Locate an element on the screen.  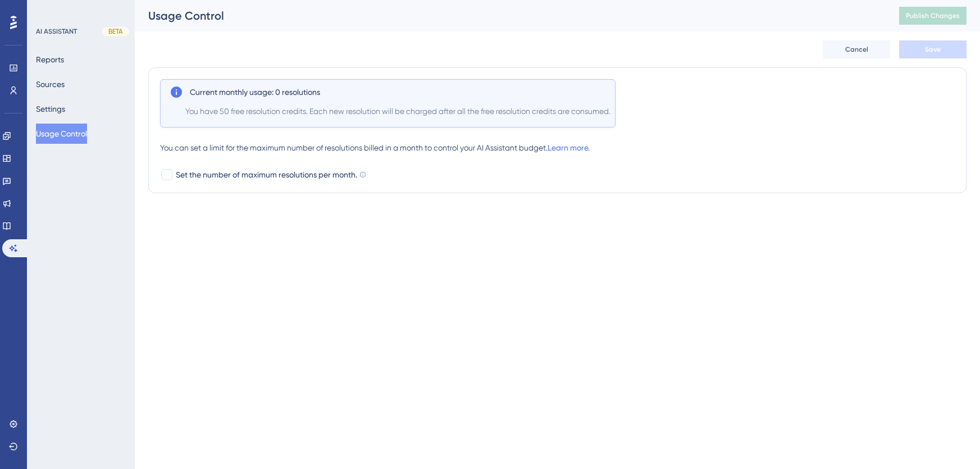
a: Learn more. is located at coordinates (569, 147).